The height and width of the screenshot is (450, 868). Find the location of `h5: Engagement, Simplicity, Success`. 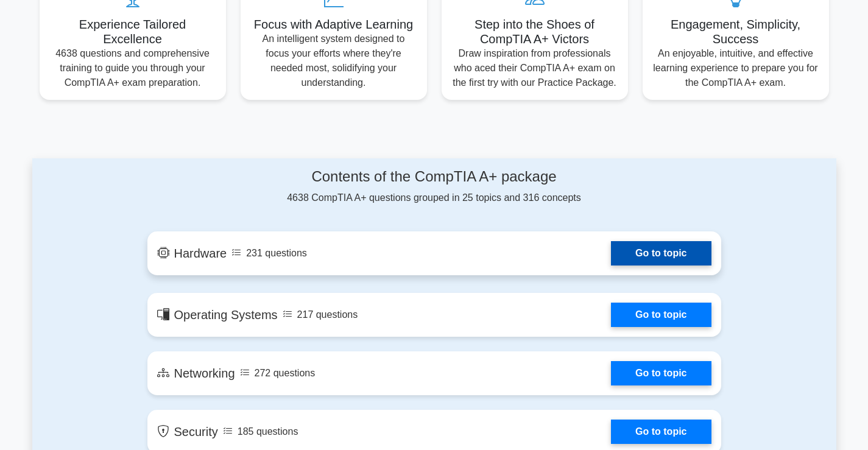

h5: Engagement, Simplicity, Success is located at coordinates (736, 31).